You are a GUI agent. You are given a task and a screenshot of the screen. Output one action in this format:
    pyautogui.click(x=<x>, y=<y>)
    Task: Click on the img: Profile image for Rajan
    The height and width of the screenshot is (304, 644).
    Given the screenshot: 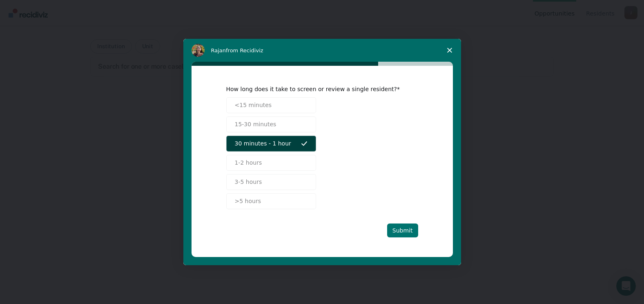 What is the action you would take?
    pyautogui.click(x=198, y=50)
    